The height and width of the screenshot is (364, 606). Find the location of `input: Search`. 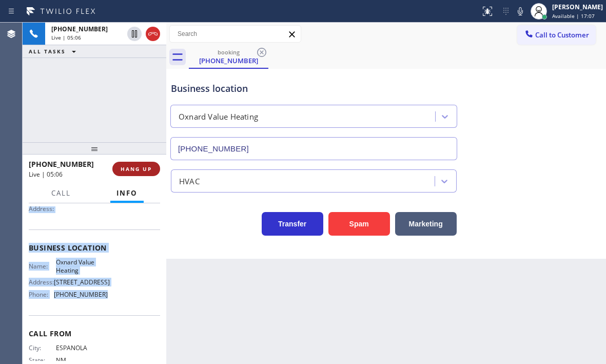

input: Search is located at coordinates (235, 34).